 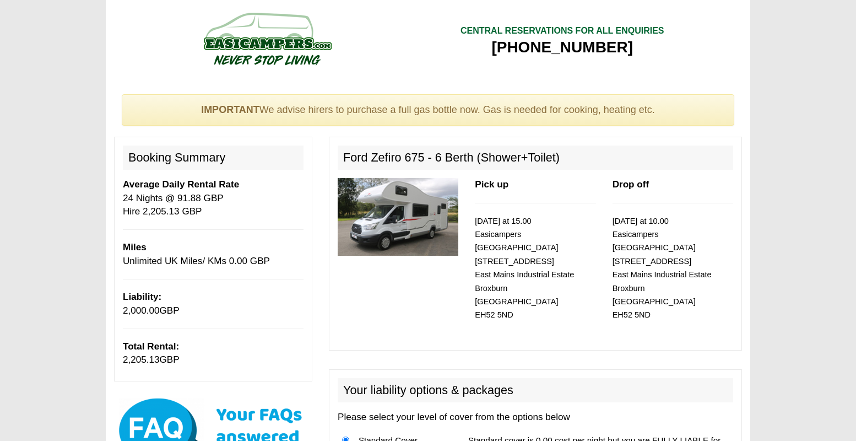 What do you see at coordinates (267, 39) in the screenshot?
I see `img: campers-checkout-logo.png` at bounding box center [267, 39].